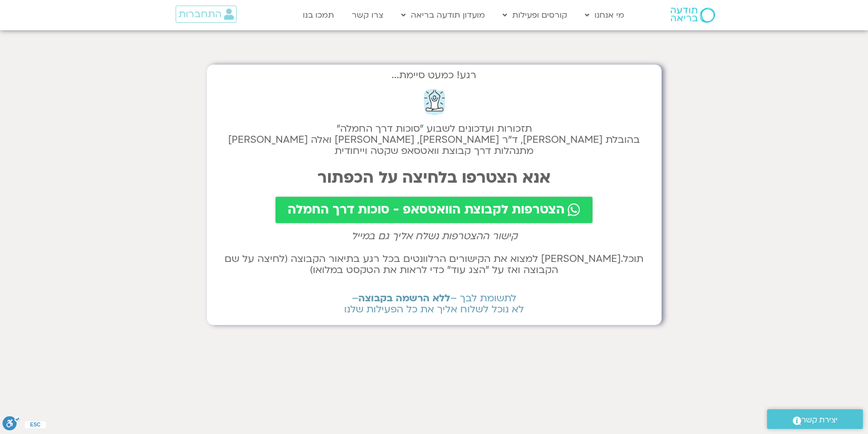  I want to click on a: מועדון תודעה בריאה, so click(443, 15).